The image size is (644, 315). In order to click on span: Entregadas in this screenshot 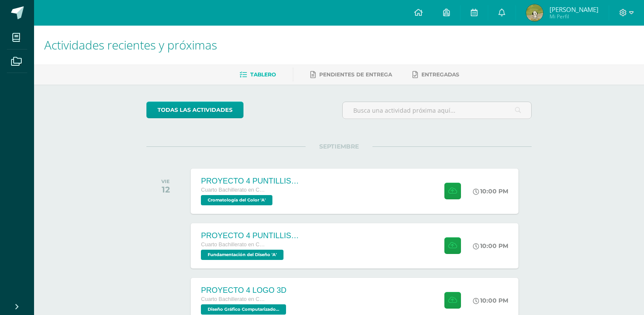, I will do `click(440, 74)`.